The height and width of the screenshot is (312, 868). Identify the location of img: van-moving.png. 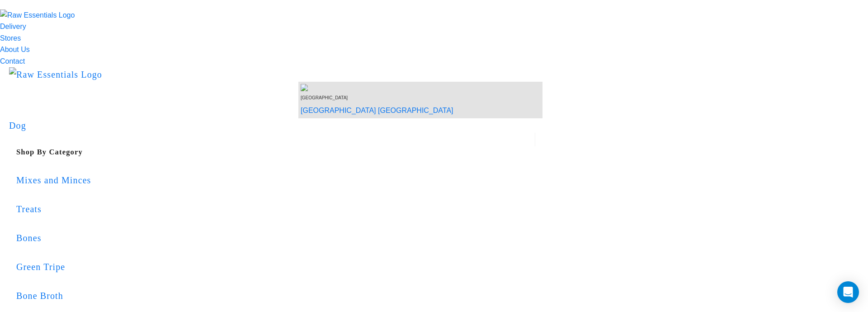
(305, 88).